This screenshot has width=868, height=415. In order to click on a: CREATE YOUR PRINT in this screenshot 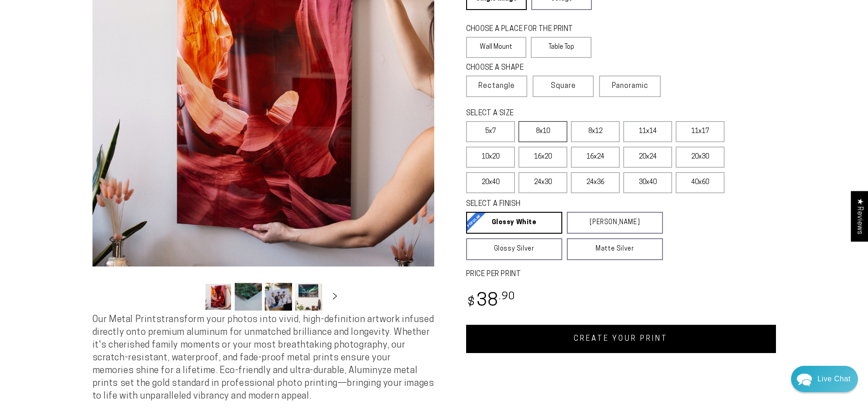, I will do `click(621, 339)`.